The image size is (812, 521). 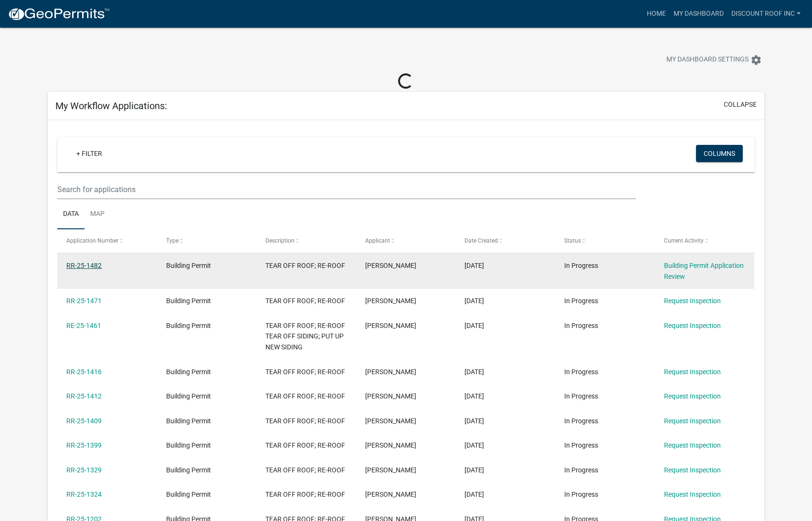 What do you see at coordinates (84, 372) in the screenshot?
I see `a: RR-25-1416` at bounding box center [84, 372].